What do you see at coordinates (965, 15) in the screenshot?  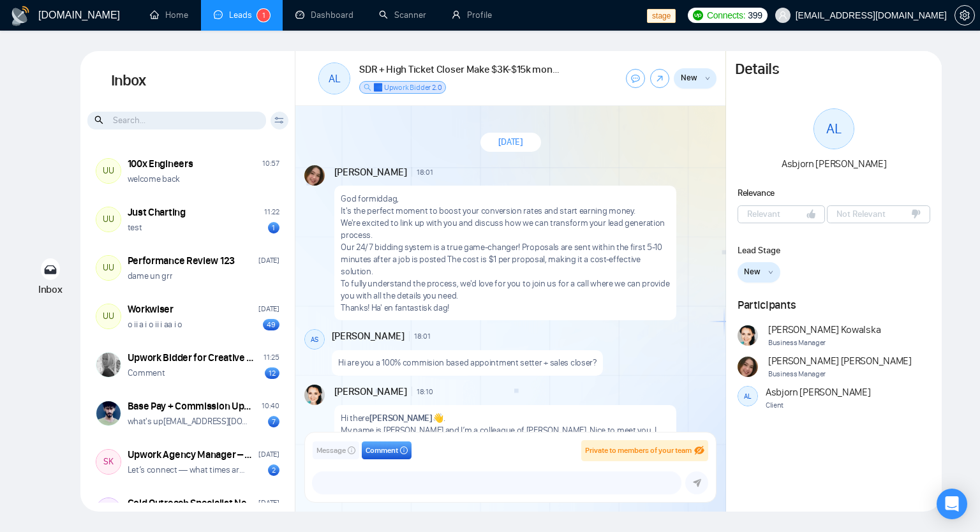 I see `span: setting` at bounding box center [965, 15].